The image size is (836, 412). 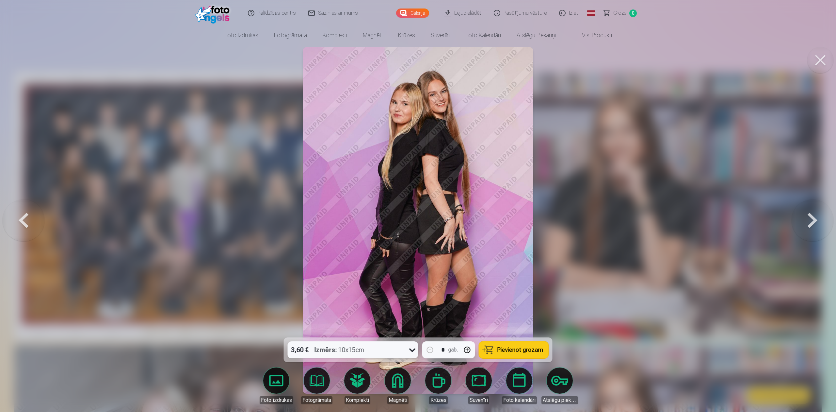 I want to click on div: Komplekti, so click(x=357, y=400).